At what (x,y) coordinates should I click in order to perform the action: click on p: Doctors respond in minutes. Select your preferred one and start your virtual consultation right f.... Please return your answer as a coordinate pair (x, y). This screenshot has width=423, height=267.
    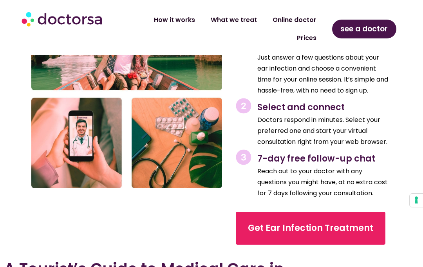
    Looking at the image, I should click on (324, 131).